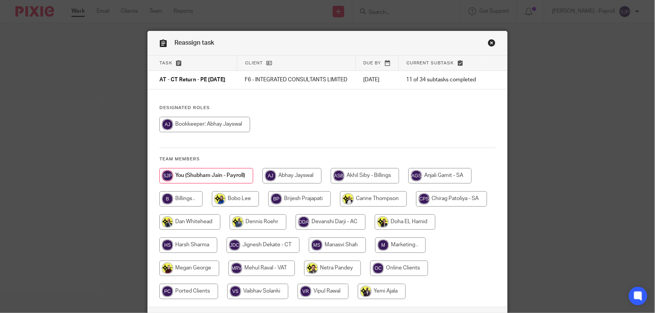 The image size is (655, 313). What do you see at coordinates (296, 80) in the screenshot?
I see `p: F6 - INTEGRATED CONSULTANTS LIMITED` at bounding box center [296, 80].